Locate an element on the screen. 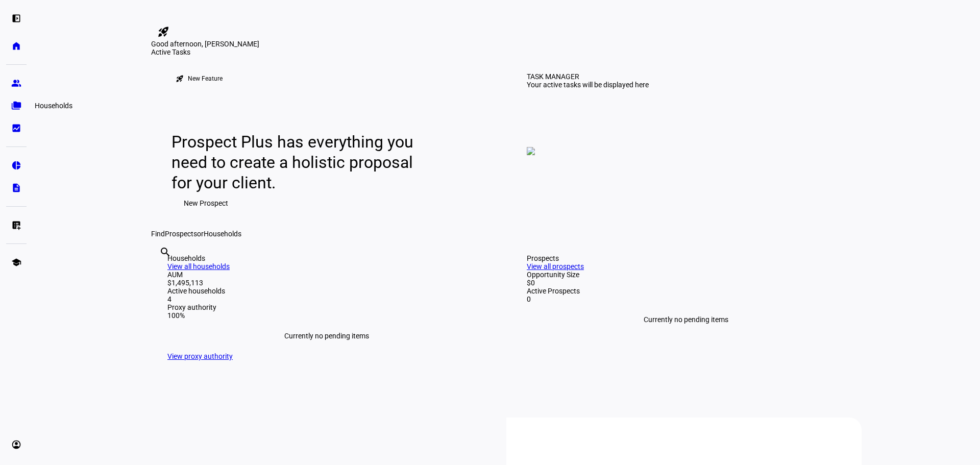  eth-mat-symbol: account_circle is located at coordinates (16, 445).